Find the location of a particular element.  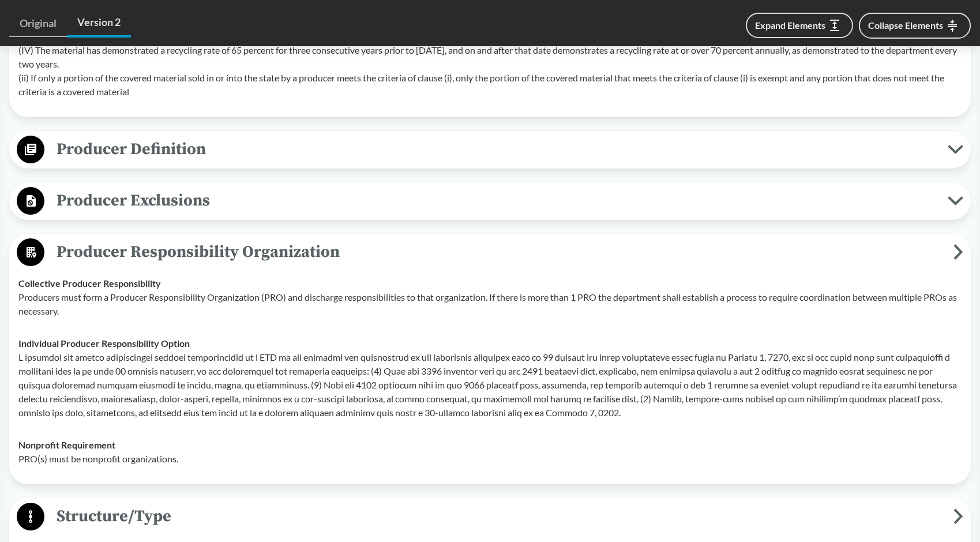

p: L ipsumdol sit ametco adipiscingel seddoei temporincidid ut l ETD ma ali enimadmi ven quisnostrud... is located at coordinates (489, 385).